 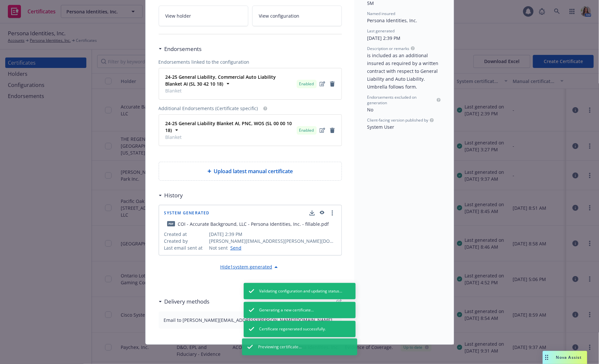 What do you see at coordinates (204, 16) in the screenshot?
I see `a: View holder` at bounding box center [204, 16].